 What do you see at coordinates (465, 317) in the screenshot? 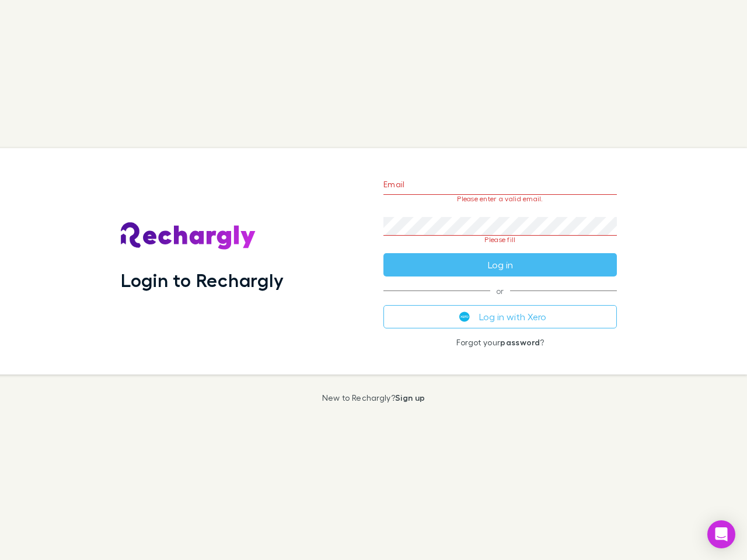
I see `img: Xero's logo` at bounding box center [465, 317].